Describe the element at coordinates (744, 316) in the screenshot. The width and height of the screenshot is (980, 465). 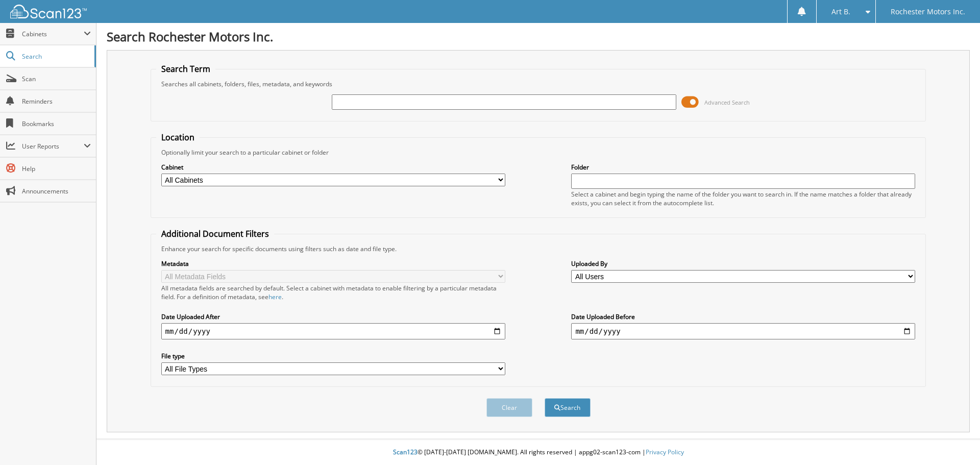
I see `label: Date Uploaded Before` at that location.